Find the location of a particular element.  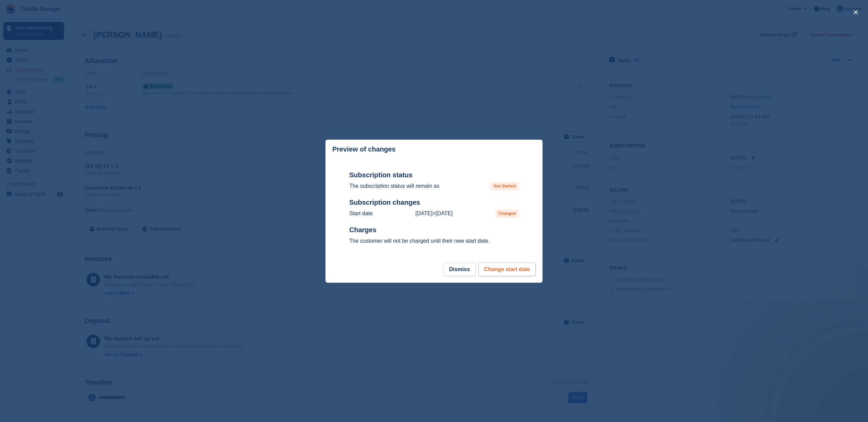

p: Start date is located at coordinates (361, 214).